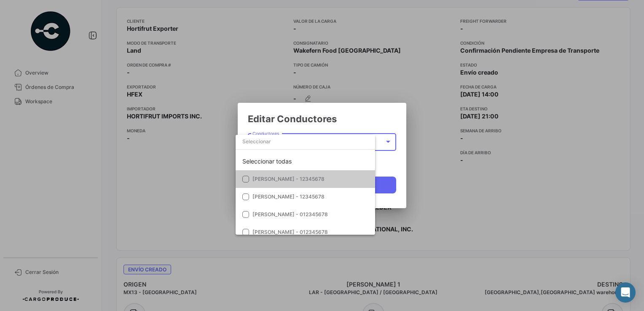  Describe the element at coordinates (305, 142) in the screenshot. I see `input: dropdown search` at that location.